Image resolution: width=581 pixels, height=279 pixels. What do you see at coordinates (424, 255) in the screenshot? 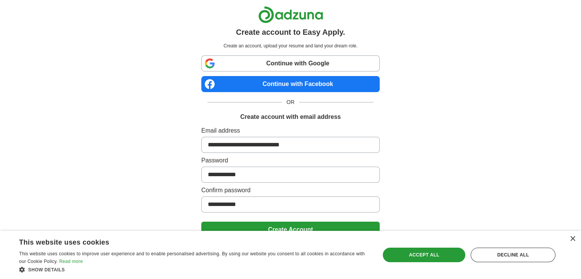
I see `div: Accept all` at bounding box center [424, 255].